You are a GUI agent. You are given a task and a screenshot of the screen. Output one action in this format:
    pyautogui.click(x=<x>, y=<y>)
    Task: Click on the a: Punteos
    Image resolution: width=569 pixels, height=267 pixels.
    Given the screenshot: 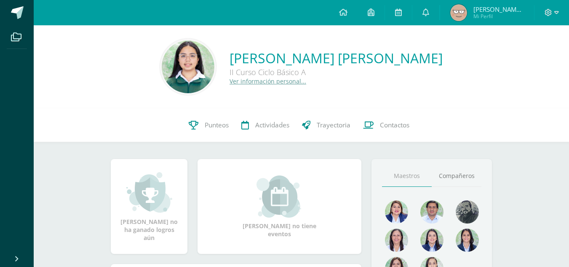 What is the action you would take?
    pyautogui.click(x=209, y=125)
    